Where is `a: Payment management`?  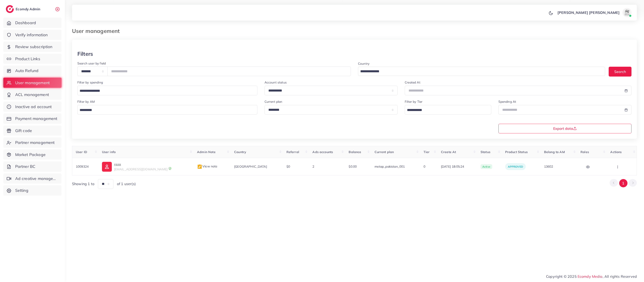 a: Payment management is located at coordinates (33, 119).